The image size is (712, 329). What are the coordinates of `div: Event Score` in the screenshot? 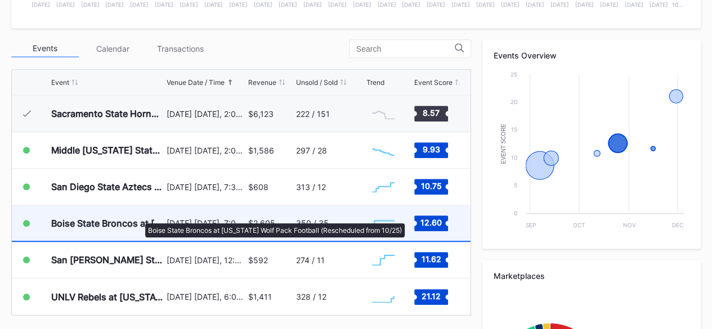 It's located at (433, 82).